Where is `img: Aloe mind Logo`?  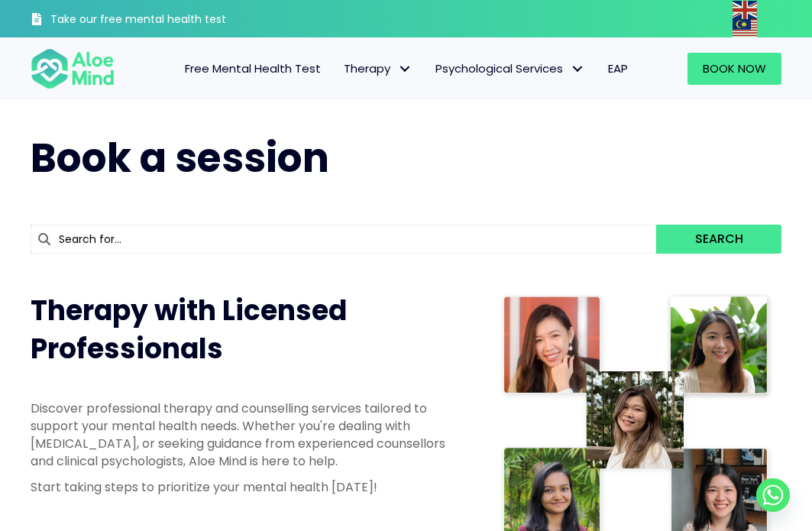 img: Aloe mind Logo is located at coordinates (73, 69).